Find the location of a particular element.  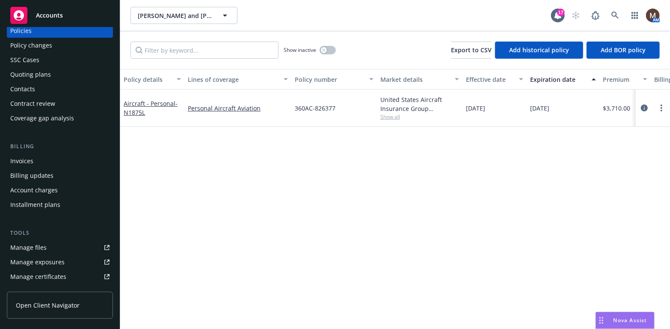

a: Quoting plans is located at coordinates (60, 74).